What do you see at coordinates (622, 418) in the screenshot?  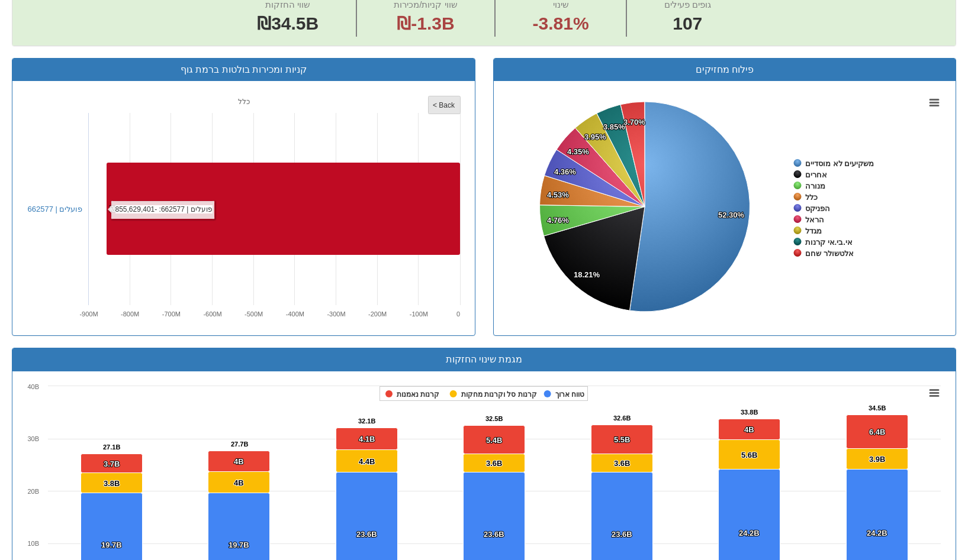 I see `tspan: 32.6B` at bounding box center [622, 418].